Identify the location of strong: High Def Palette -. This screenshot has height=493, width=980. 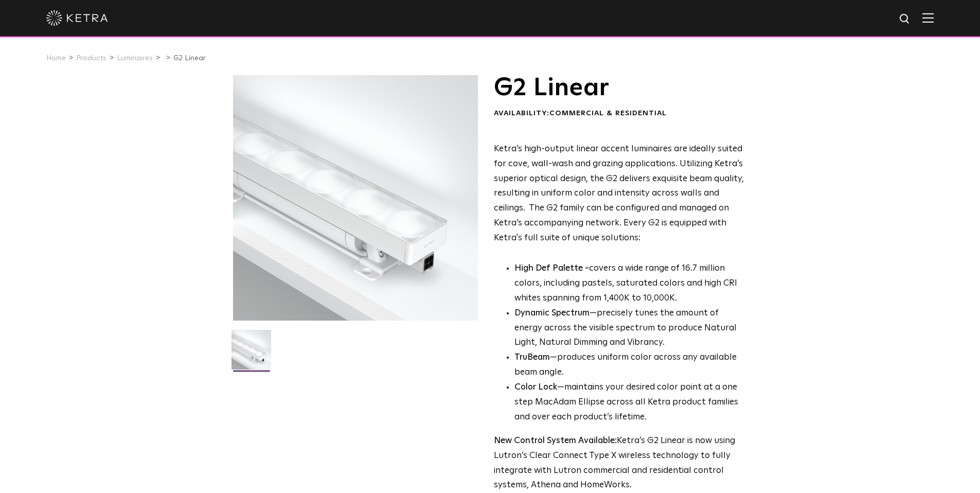
(551, 268).